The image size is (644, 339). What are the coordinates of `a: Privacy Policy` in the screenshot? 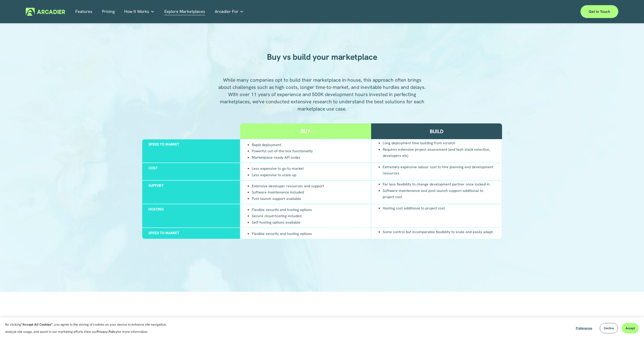 It's located at (107, 331).